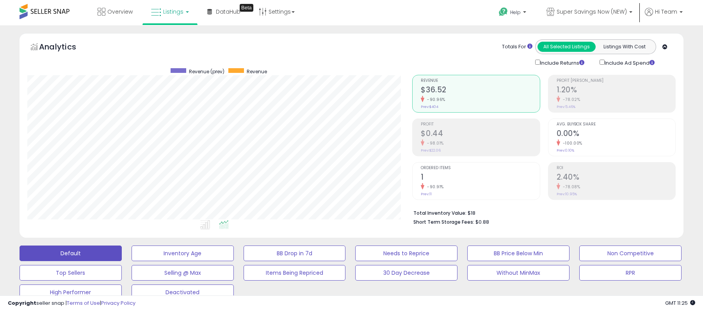 This screenshot has height=311, width=703. I want to click on button: Deactivated, so click(183, 293).